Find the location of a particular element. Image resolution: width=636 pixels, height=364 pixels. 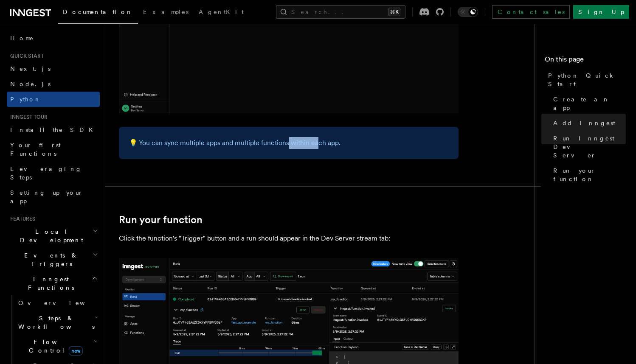

button: Steps & Workflows is located at coordinates (58, 323).